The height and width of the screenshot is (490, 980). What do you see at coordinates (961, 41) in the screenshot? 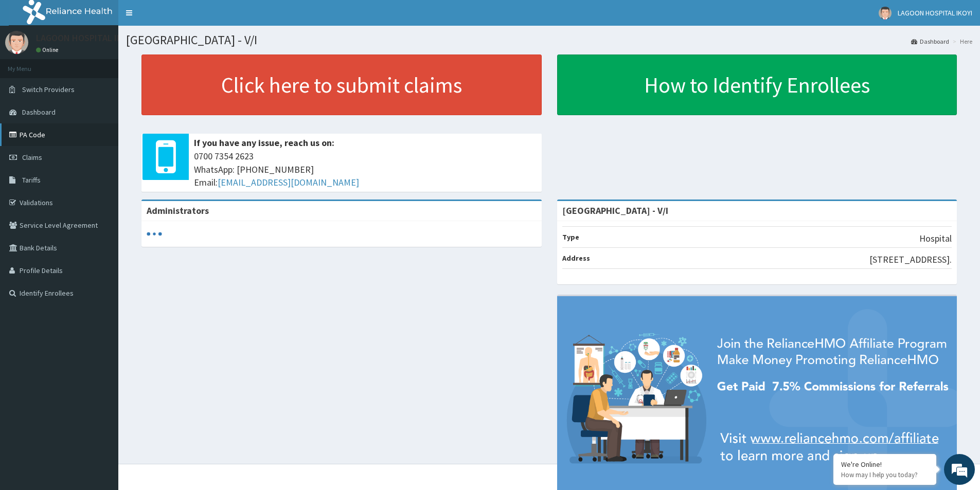
I see `li: Here` at bounding box center [961, 41].